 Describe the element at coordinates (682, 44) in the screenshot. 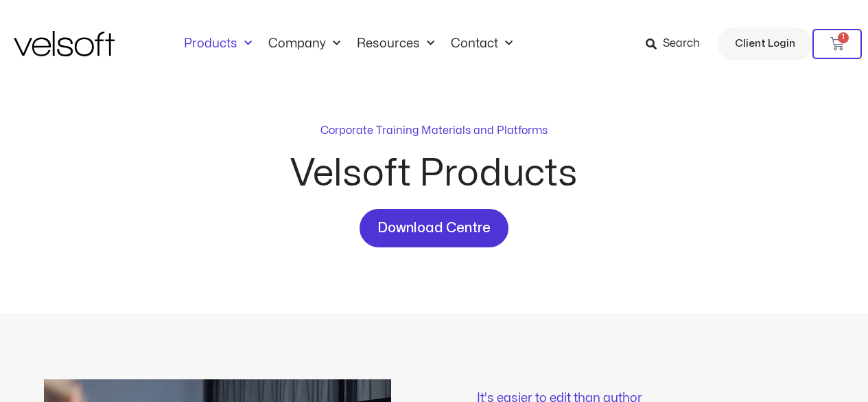

I see `span: Search` at that location.